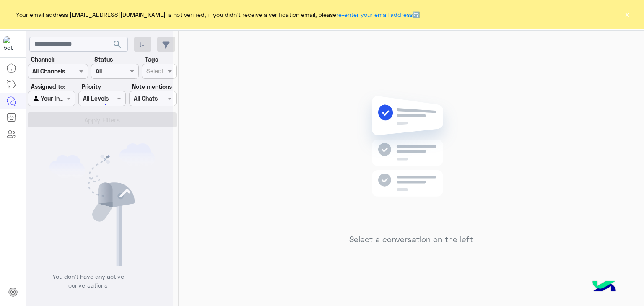  I want to click on div: loading..., so click(99, 105).